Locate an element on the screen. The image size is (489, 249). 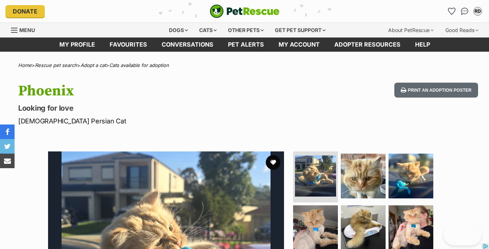
button: My account is located at coordinates (478, 11).